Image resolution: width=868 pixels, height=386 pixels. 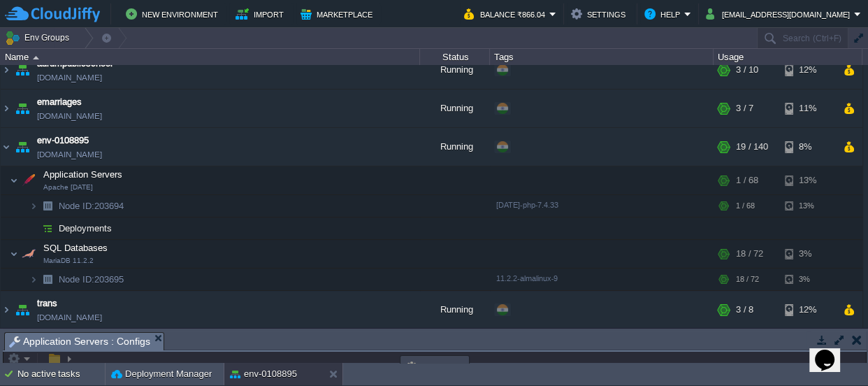 What do you see at coordinates (746, 70) in the screenshot?
I see `div: 3 / 10` at bounding box center [746, 70].